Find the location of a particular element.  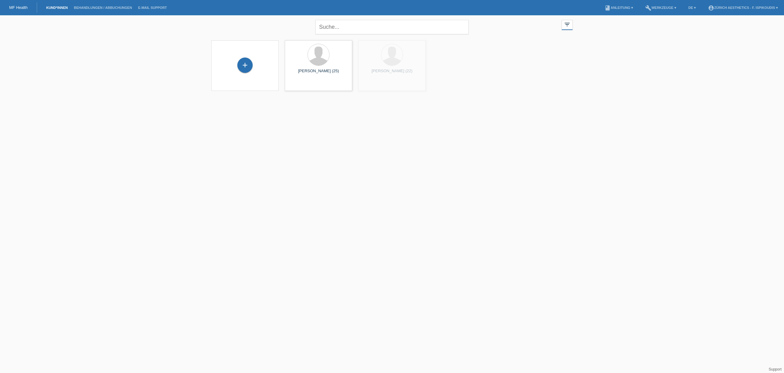

a: account_circleZürich Aesthetics - F. Ispikoudis ▾ is located at coordinates (743, 8).